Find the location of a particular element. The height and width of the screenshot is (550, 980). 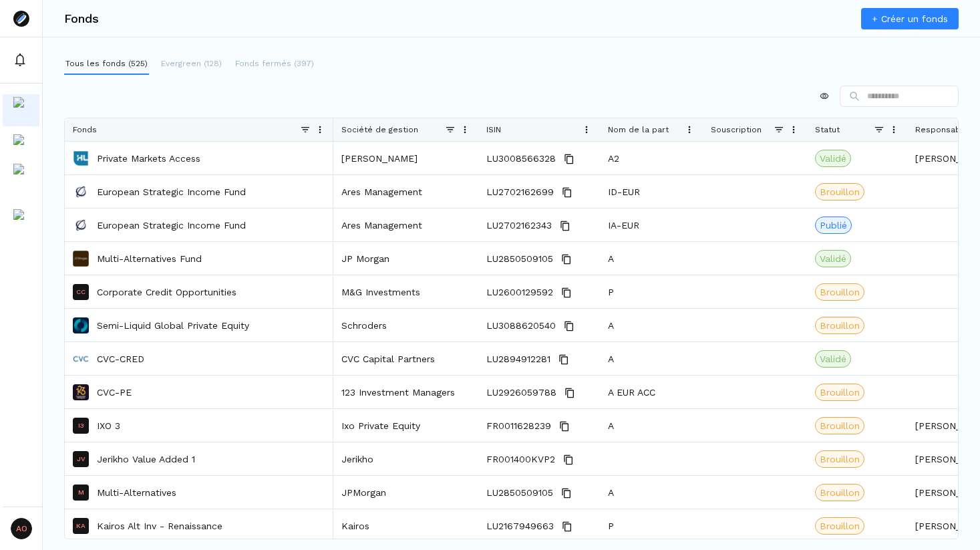

h3: Fonds is located at coordinates (82, 19).